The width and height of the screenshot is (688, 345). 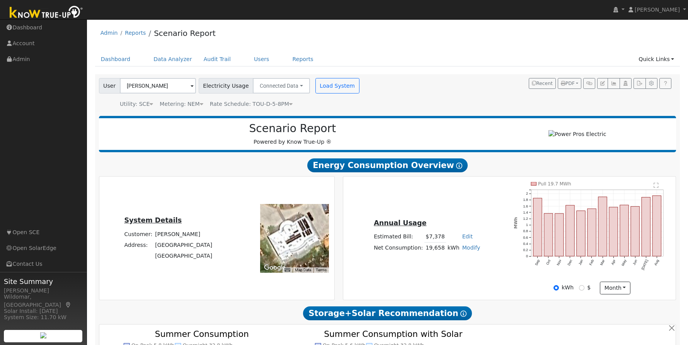 I want to click on td: kWh, so click(x=453, y=248).